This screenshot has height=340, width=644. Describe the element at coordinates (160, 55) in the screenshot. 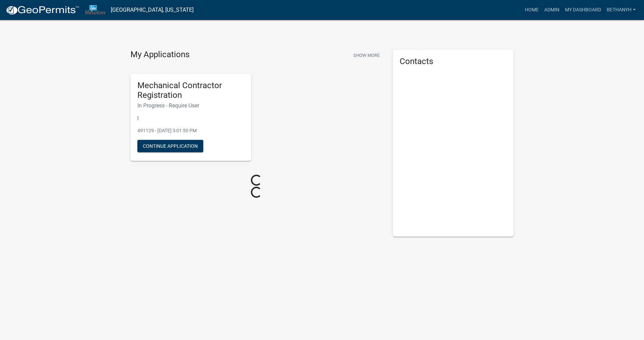

I see `h4: My Applications` at that location.